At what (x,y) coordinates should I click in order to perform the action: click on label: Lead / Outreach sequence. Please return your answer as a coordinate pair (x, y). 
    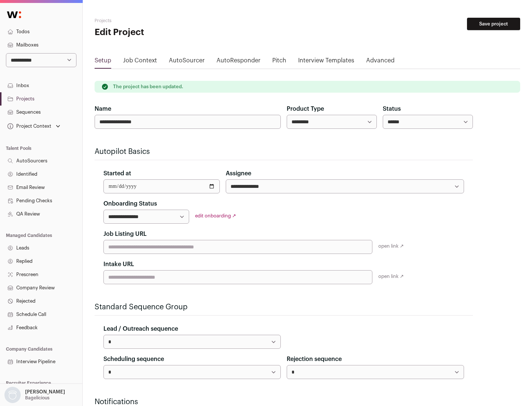
    Looking at the image, I should click on (141, 329).